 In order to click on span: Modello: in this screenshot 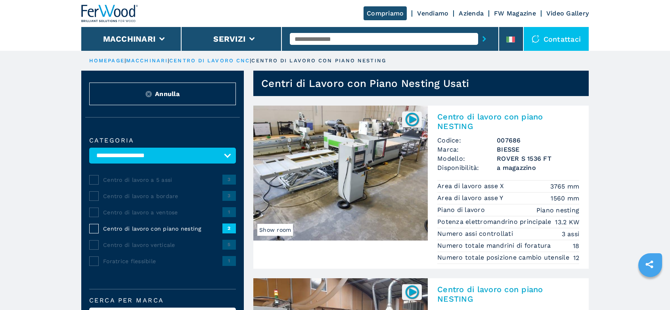, I will do `click(467, 158)`.